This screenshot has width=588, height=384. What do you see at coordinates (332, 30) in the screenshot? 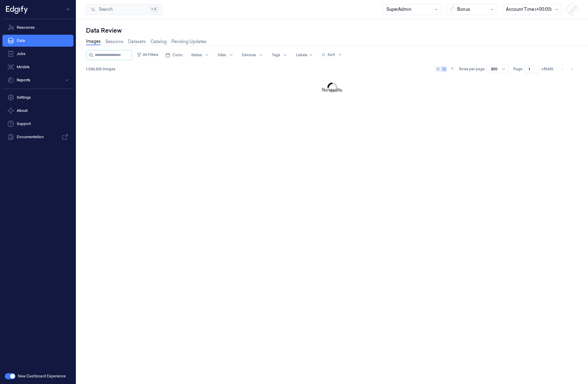
I see `div: Data Review` at bounding box center [332, 30].